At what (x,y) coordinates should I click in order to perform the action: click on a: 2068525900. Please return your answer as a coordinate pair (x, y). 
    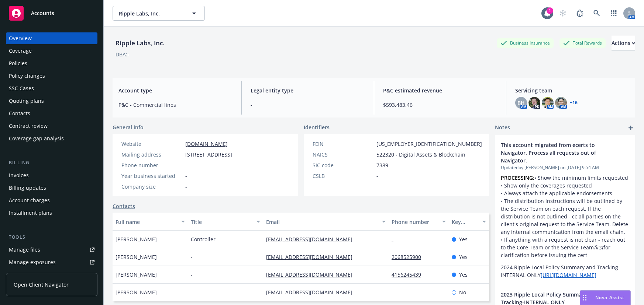
    Looking at the image, I should click on (409, 257).